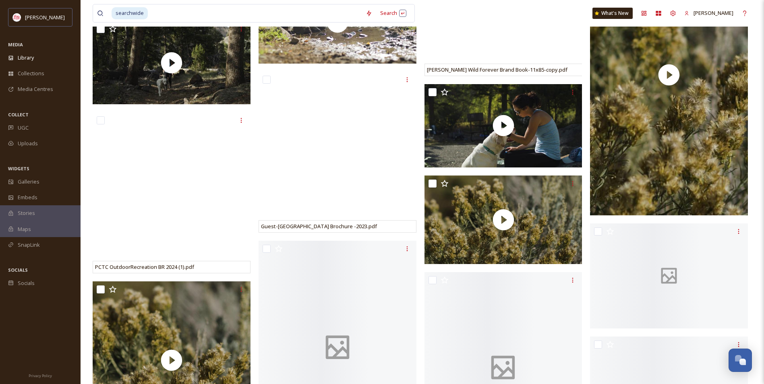  What do you see at coordinates (15, 44) in the screenshot?
I see `span: MEDIA` at bounding box center [15, 44].